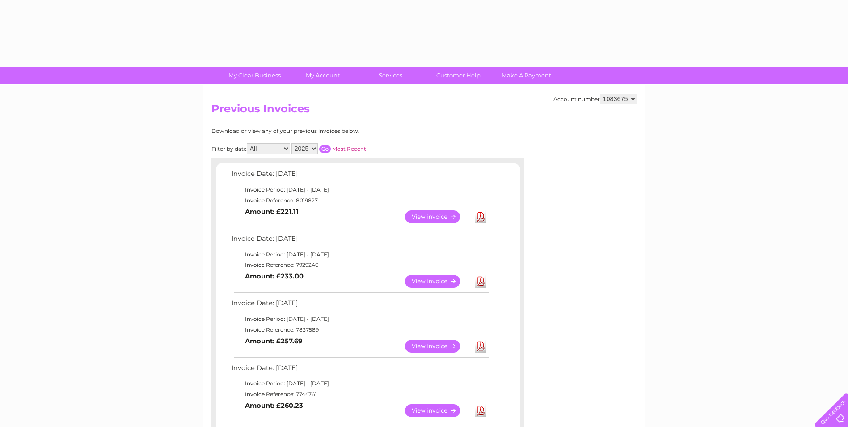 Image resolution: width=848 pixels, height=427 pixels. Describe the element at coordinates (595, 99) in the screenshot. I see `div: Account number` at that location.